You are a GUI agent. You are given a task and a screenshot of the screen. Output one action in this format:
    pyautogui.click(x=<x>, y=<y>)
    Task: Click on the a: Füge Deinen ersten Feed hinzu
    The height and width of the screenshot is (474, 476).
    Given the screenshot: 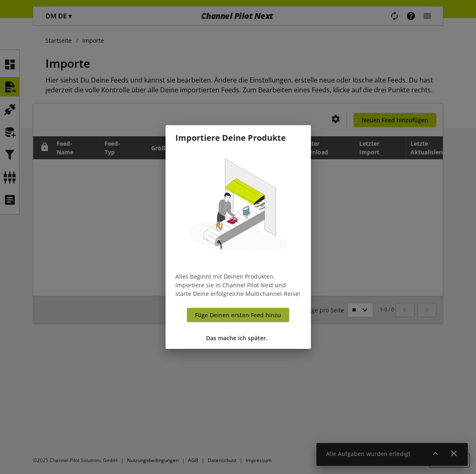 What is the action you would take?
    pyautogui.click(x=238, y=315)
    